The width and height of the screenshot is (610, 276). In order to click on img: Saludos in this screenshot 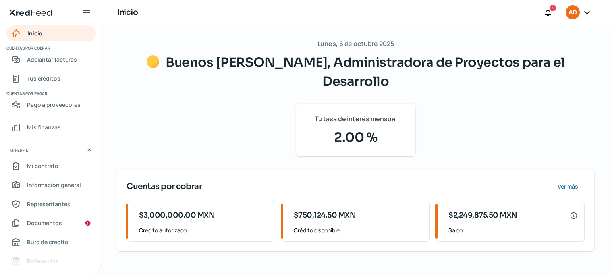, I will do `click(153, 62)`.